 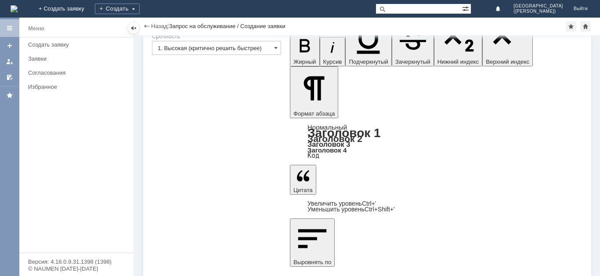 What do you see at coordinates (437, 207) in the screenshot?
I see `div: Цитата` at bounding box center [437, 207].